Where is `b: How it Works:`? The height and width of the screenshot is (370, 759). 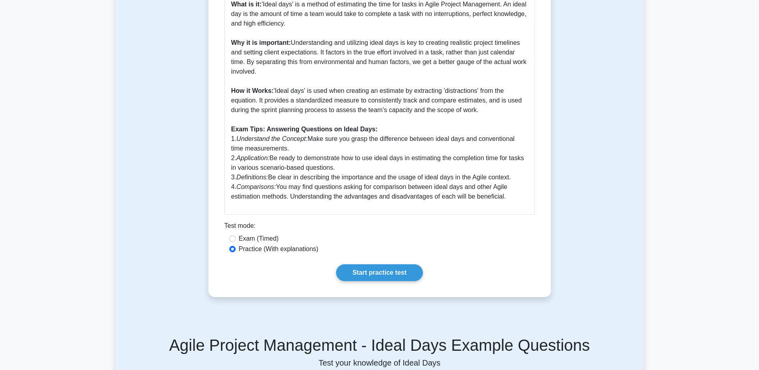 b: How it Works: is located at coordinates (252, 90).